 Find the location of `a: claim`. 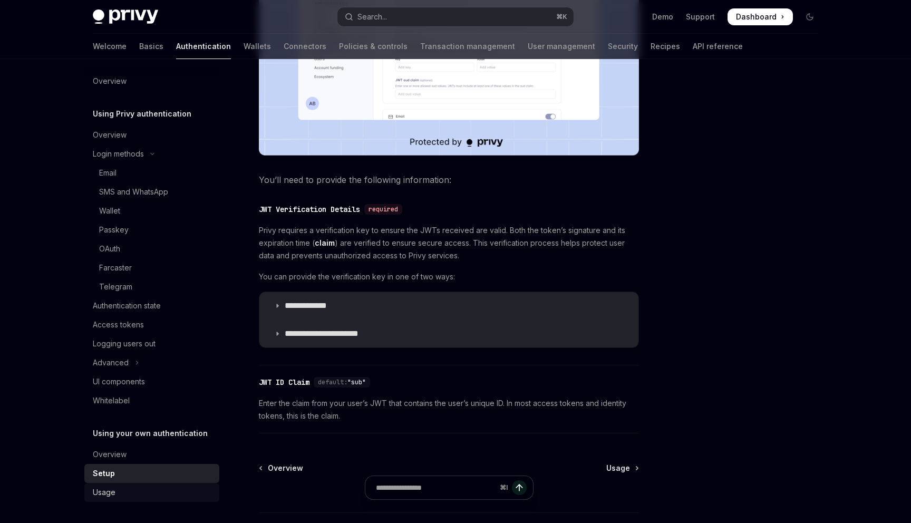

a: claim is located at coordinates (325, 243).